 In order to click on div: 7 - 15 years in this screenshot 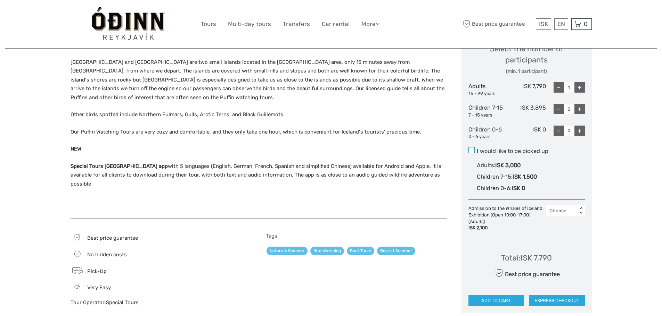, I will do `click(488, 115)`.